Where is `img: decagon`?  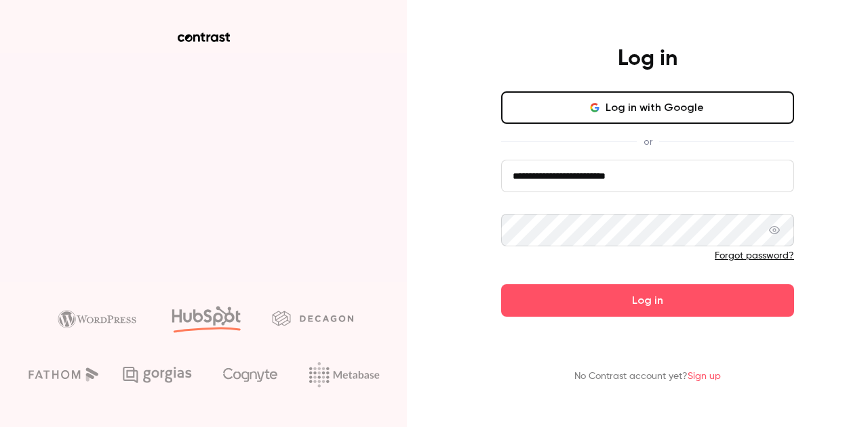
img: decagon is located at coordinates (313, 319).